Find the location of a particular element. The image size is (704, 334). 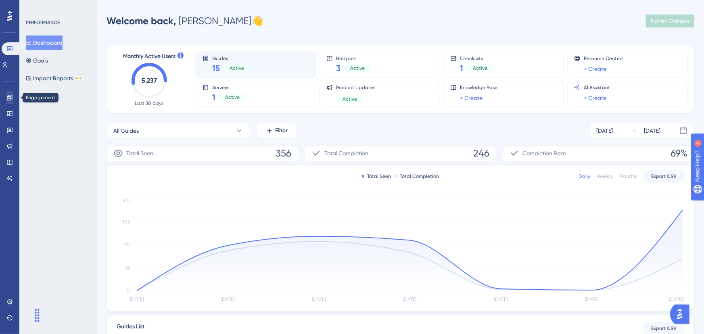

span: Publish Changes is located at coordinates (670, 21).